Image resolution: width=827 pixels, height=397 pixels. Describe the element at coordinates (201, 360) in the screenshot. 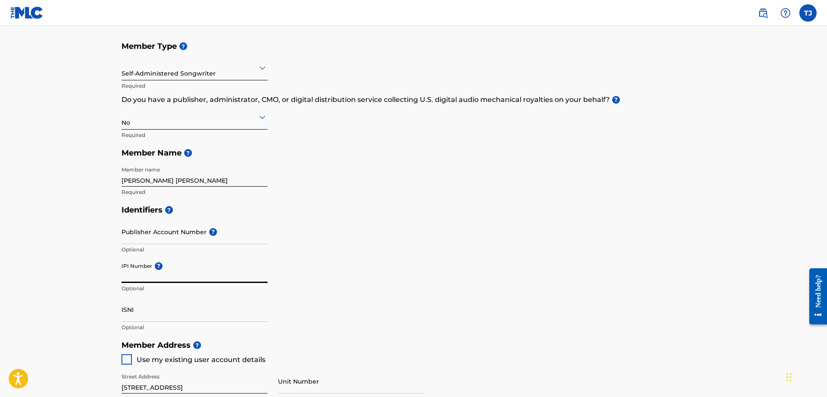

I see `span: Use my existing user account details` at that location.